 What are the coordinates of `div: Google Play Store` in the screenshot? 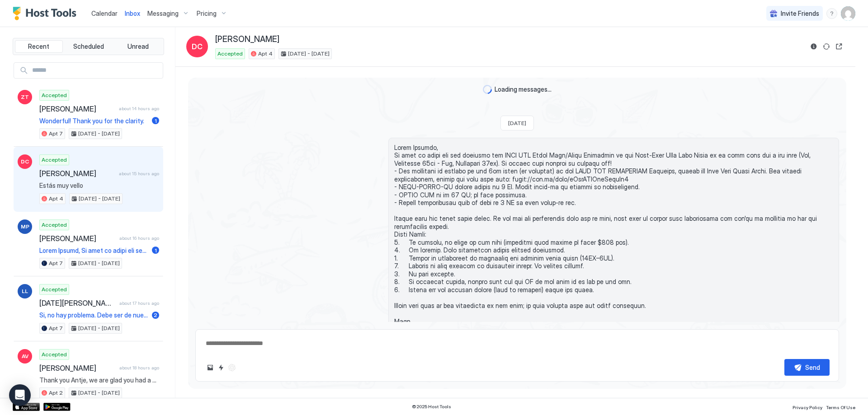 It's located at (57, 407).